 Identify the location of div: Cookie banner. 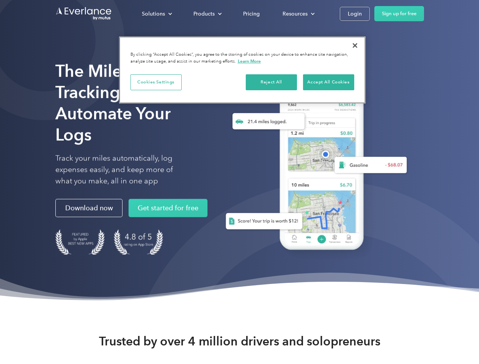
(242, 70).